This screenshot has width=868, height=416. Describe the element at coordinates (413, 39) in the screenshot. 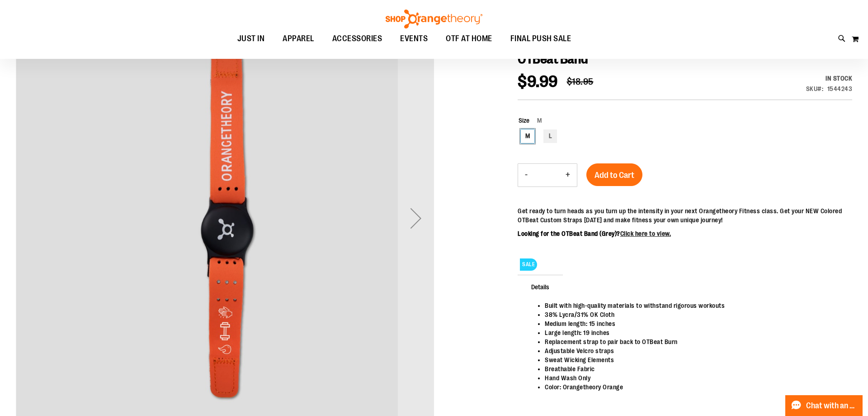

I see `a: EVENTS` at that location.